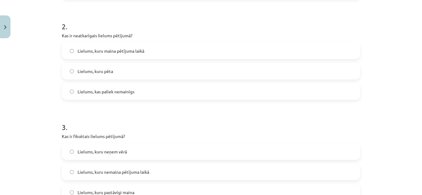 The width and height of the screenshot is (422, 195). What do you see at coordinates (211, 122) in the screenshot?
I see `h1: 3 .` at bounding box center [211, 122].